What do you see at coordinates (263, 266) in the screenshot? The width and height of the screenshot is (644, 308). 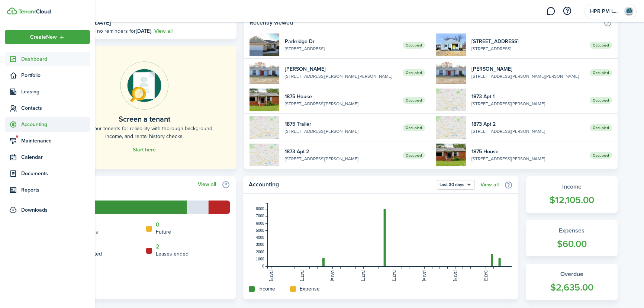 I see `tspan: 0` at bounding box center [263, 266].